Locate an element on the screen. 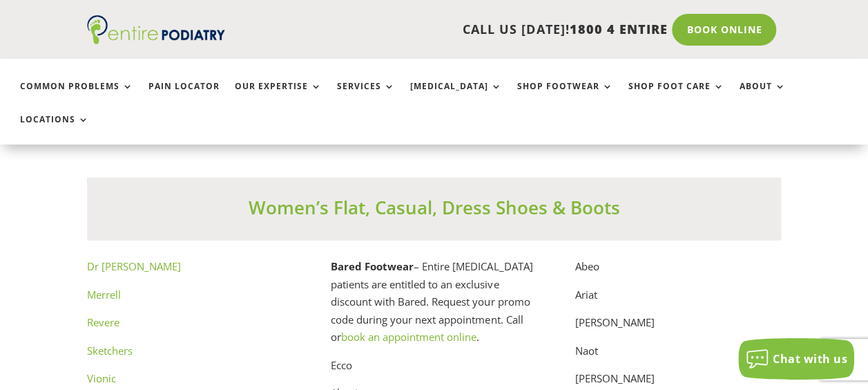 The image size is (868, 390). img: logo (1) is located at coordinates (156, 30).